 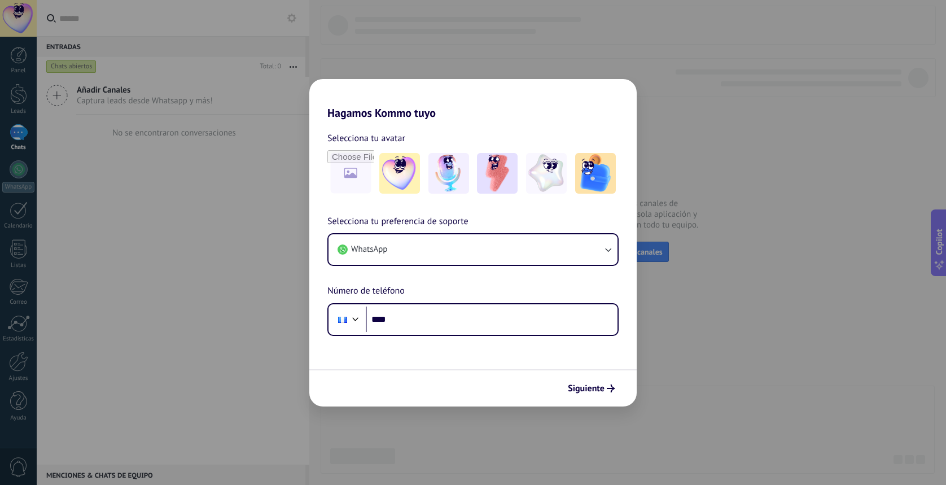 I want to click on span: Selecciona tu preferencia de soporte, so click(x=398, y=222).